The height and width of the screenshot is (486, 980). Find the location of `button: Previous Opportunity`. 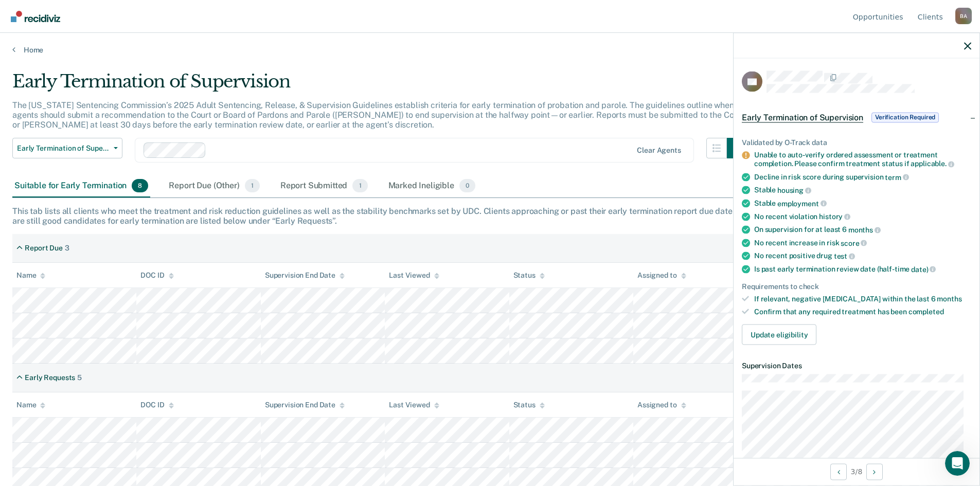

button: Previous Opportunity is located at coordinates (838, 471).